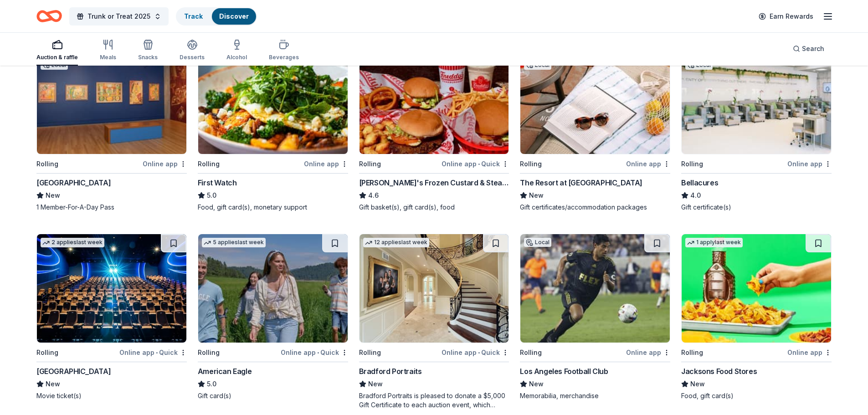 The image size is (868, 415). I want to click on img: Image for Jacksons Food Stores, so click(756, 288).